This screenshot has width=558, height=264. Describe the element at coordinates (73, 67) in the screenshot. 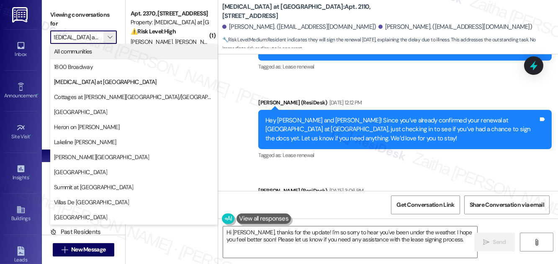

I see `span: 1800 Broadway` at that location.